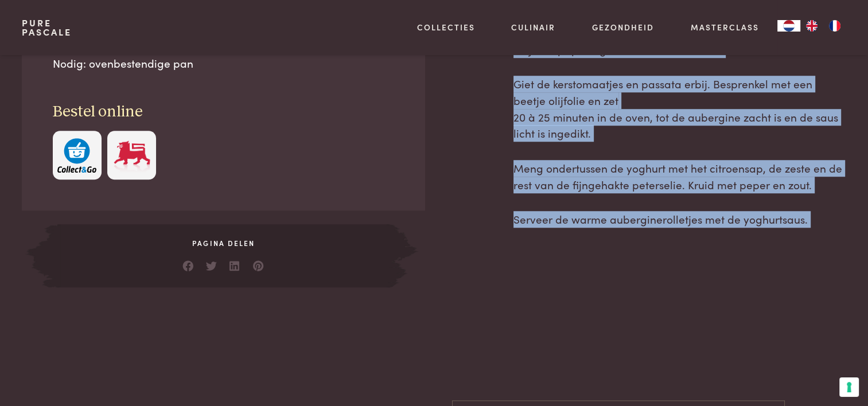 This screenshot has width=868, height=406. I want to click on ul: Language list, so click(824, 26).